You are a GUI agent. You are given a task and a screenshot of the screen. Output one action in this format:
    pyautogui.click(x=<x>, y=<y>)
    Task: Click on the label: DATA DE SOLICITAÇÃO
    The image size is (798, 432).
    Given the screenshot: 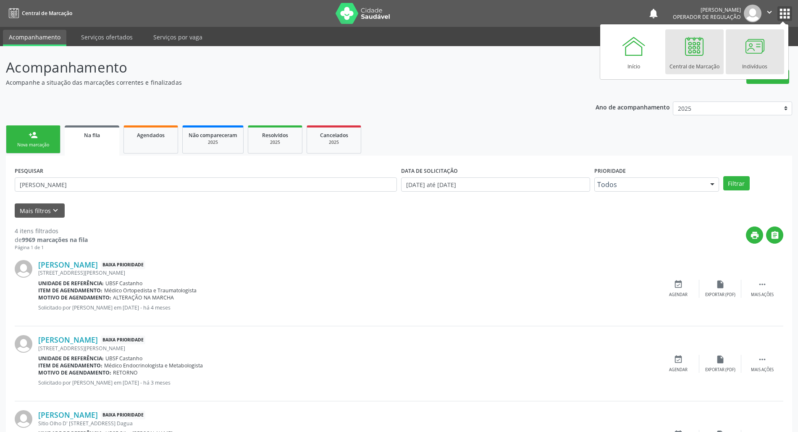 What is the action you would take?
    pyautogui.click(x=429, y=171)
    